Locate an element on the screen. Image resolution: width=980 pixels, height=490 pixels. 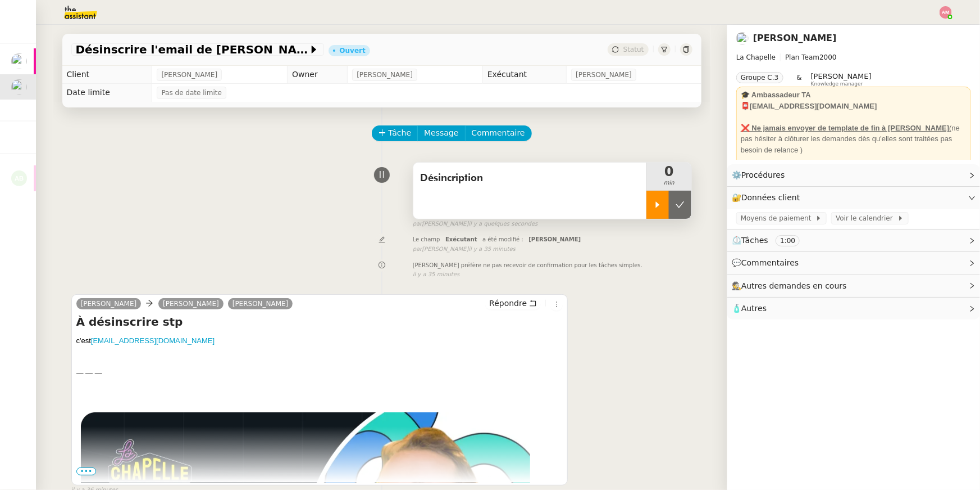
nz-tag: 1:00 is located at coordinates (788, 241).